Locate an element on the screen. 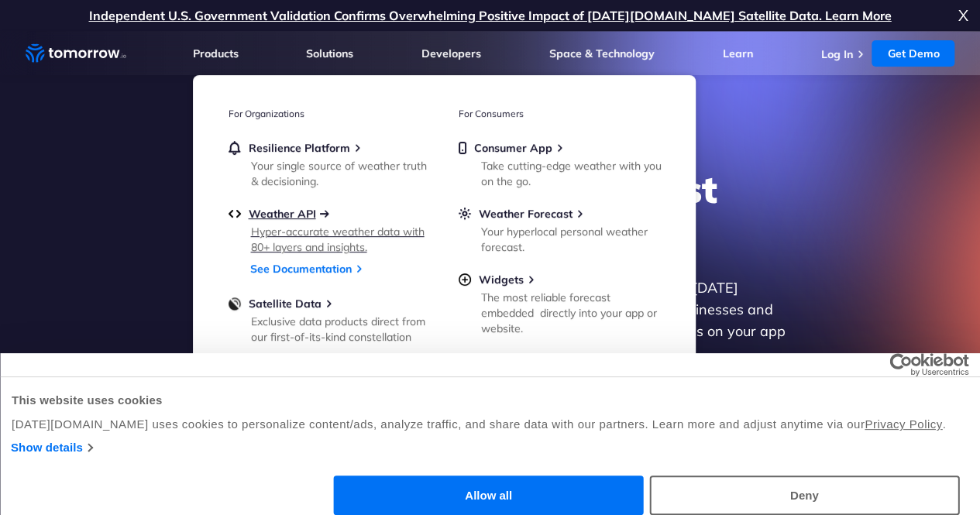 Image resolution: width=980 pixels, height=515 pixels. a: Weather ForecastYour hyperlocal personal weather forecast. is located at coordinates (560, 229).